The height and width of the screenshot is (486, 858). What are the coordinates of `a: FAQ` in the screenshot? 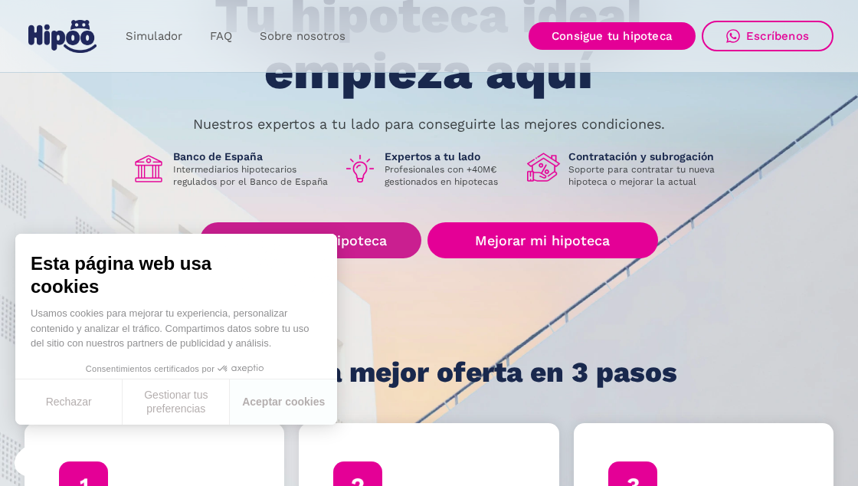 It's located at (221, 36).